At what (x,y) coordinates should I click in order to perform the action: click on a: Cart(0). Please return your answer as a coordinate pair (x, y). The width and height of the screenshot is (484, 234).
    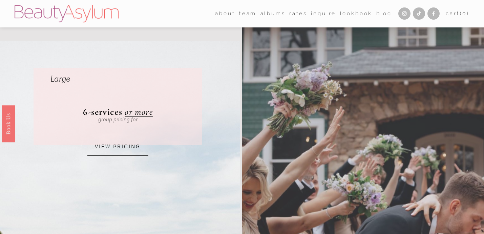
    Looking at the image, I should click on (457, 14).